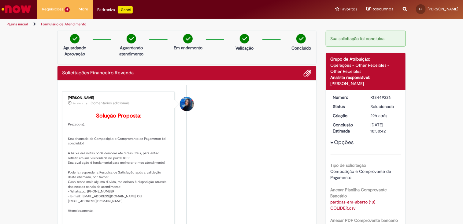 The image size is (463, 224). What do you see at coordinates (84, 9) in the screenshot?
I see `span: More` at bounding box center [84, 9].